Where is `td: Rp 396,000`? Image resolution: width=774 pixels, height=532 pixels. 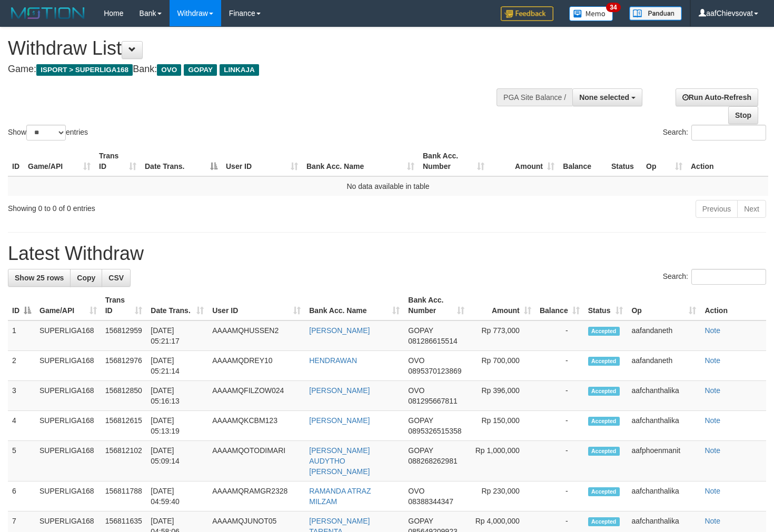 td: Rp 396,000 is located at coordinates (501, 396).